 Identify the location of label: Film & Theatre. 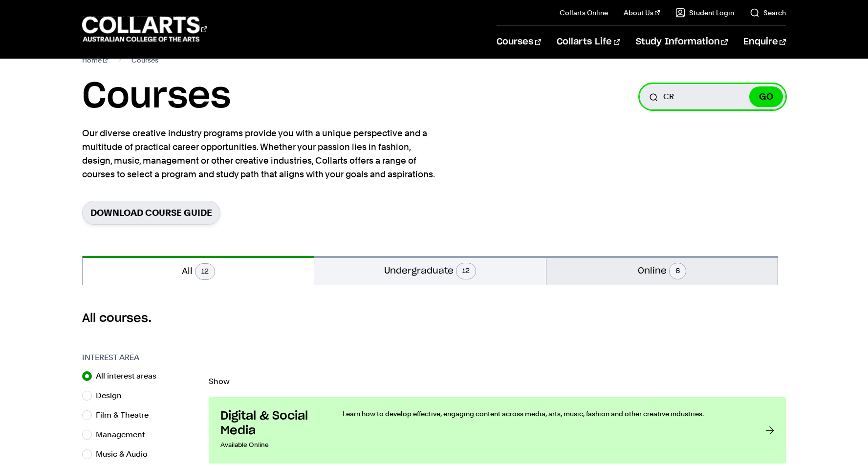
(126, 416).